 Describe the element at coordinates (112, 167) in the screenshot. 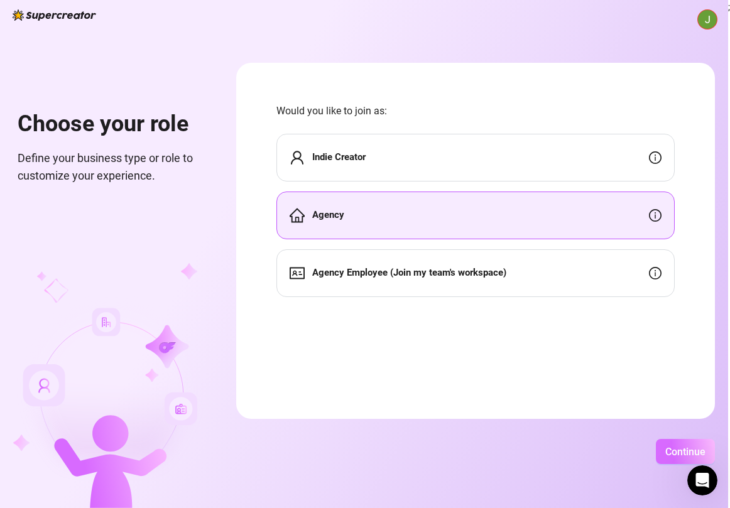

I see `span: Define your business type or role to customize your experience.` at that location.